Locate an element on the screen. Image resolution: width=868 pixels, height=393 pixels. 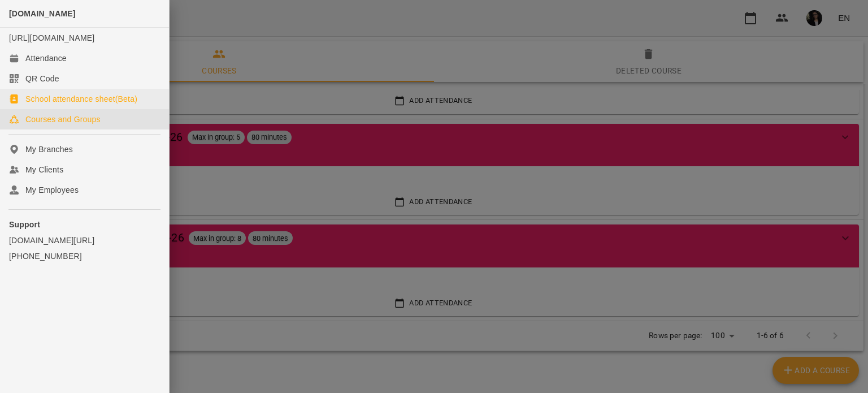
div: My Employees is located at coordinates (52, 190).